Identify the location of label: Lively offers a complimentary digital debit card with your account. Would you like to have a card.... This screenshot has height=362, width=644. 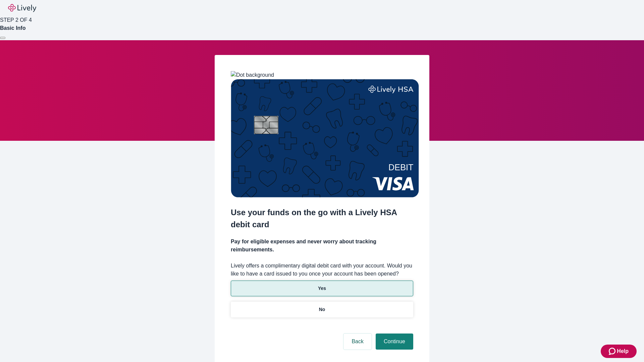
(322, 270).